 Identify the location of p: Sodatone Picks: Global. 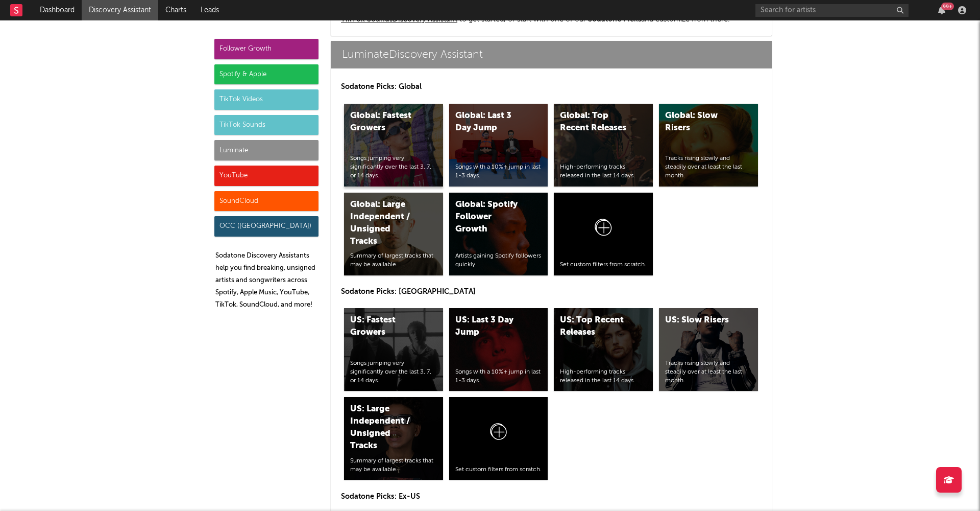
(551, 87).